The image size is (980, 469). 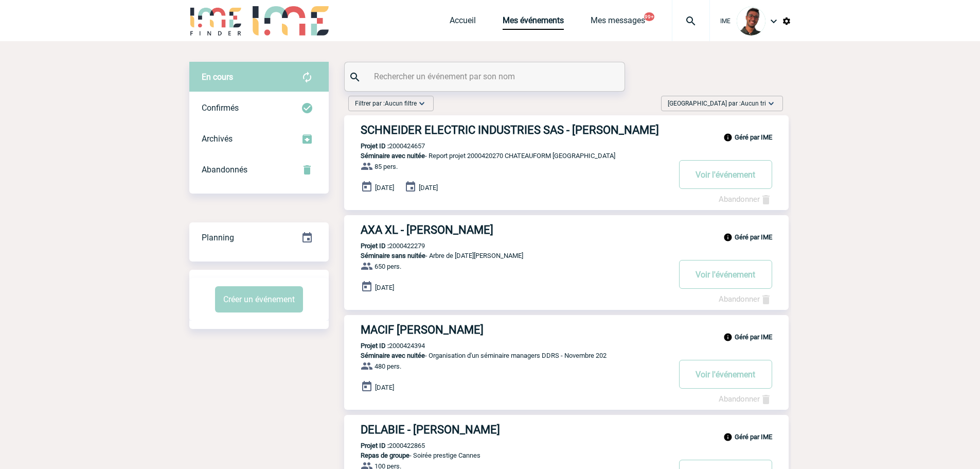 I want to click on img: IME-Finder, so click(x=216, y=20).